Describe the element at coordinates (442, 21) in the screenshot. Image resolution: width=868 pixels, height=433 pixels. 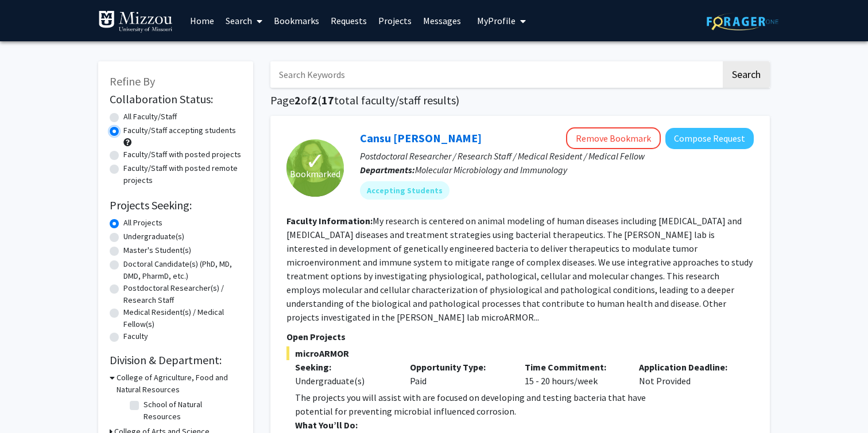
I see `a: Messages` at that location.